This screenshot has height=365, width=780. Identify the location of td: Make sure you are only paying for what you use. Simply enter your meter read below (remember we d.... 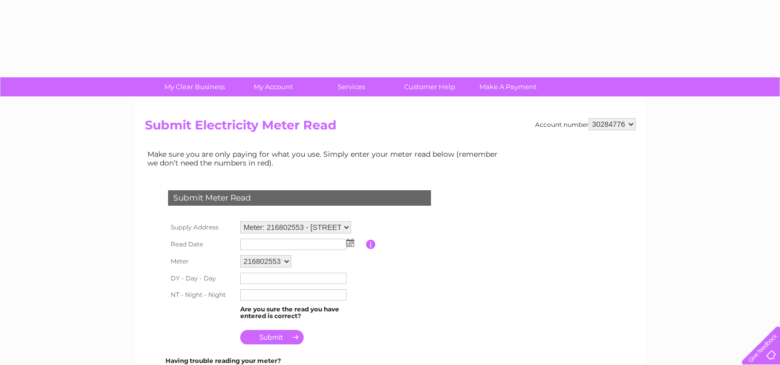
(325, 158).